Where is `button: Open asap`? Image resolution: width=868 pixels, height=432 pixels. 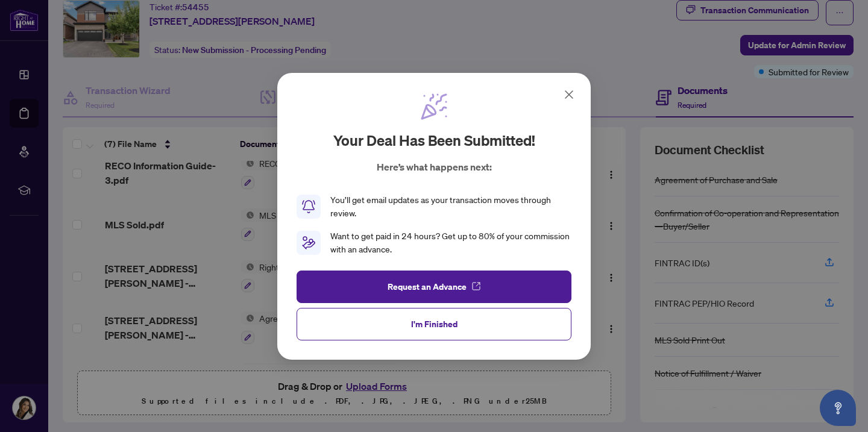
button: Open asap is located at coordinates (838, 408).